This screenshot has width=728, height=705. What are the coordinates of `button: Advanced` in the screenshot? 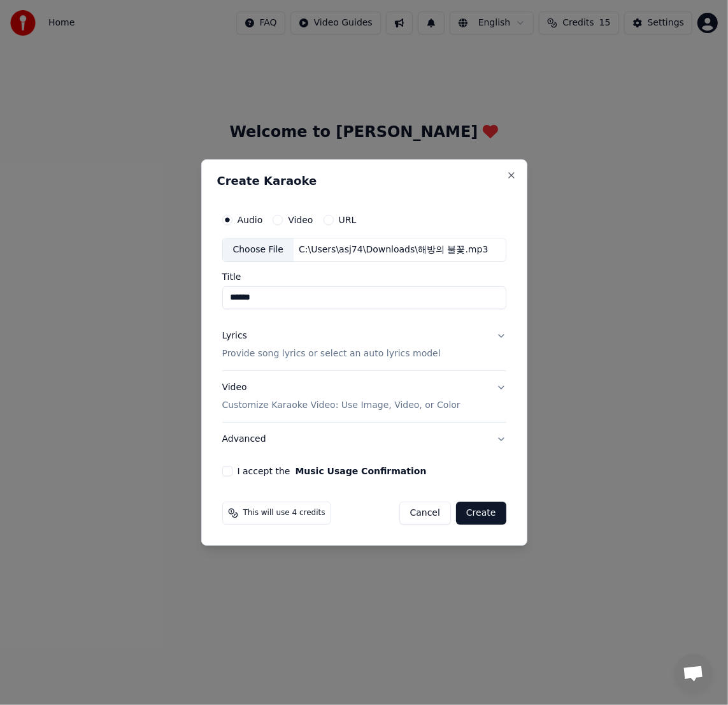 It's located at (364, 439).